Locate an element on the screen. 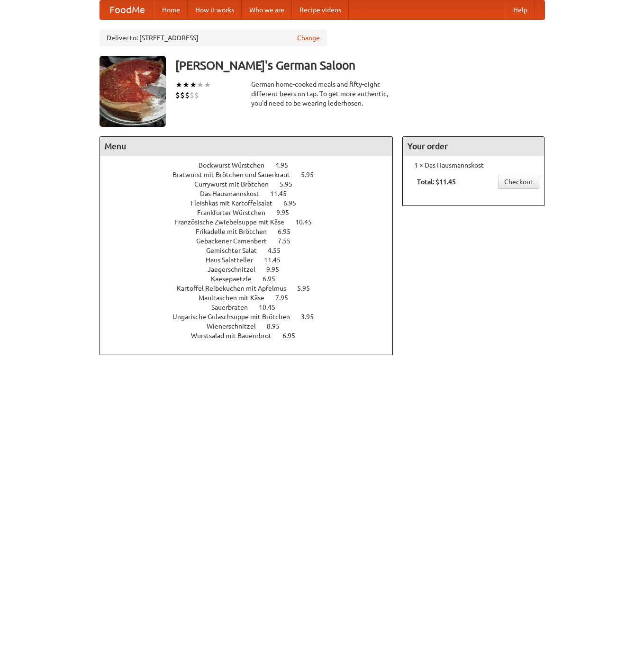  img: angular.jpg is located at coordinates (133, 92).